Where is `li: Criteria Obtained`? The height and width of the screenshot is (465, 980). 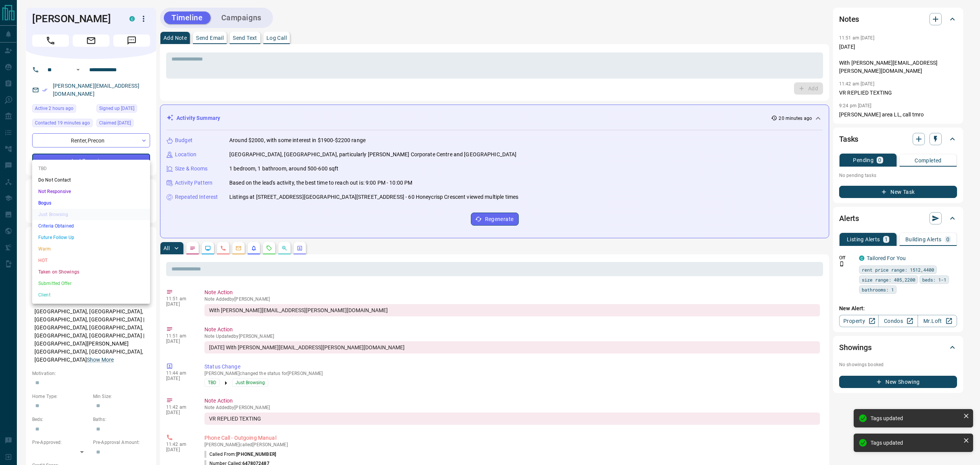 li: Criteria Obtained is located at coordinates (91, 226).